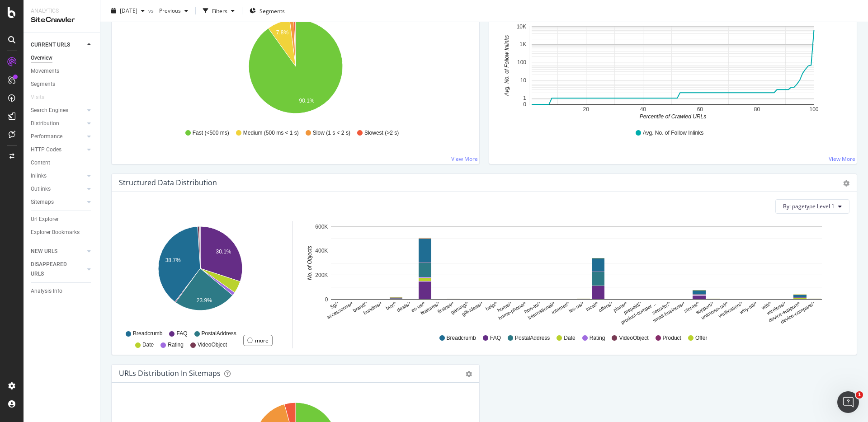  I want to click on div: Performance, so click(46, 137).